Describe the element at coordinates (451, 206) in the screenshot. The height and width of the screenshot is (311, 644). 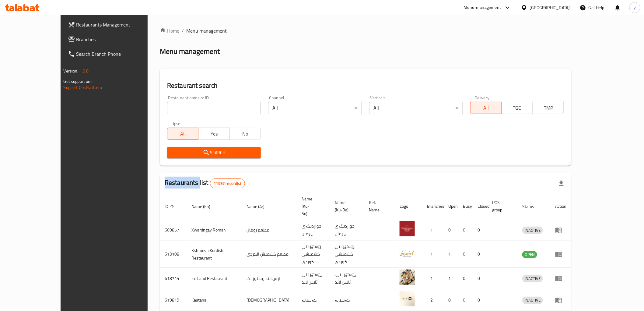
I see `th: Open` at that location.